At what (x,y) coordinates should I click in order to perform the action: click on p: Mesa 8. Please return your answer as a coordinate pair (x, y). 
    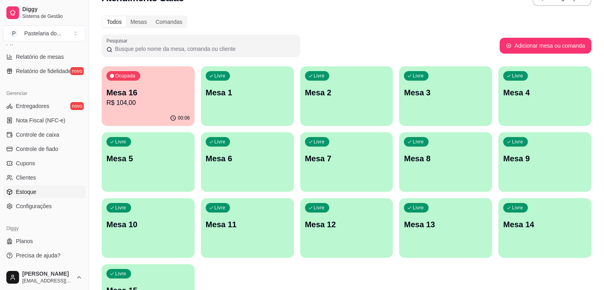
    Looking at the image, I should click on (446, 158).